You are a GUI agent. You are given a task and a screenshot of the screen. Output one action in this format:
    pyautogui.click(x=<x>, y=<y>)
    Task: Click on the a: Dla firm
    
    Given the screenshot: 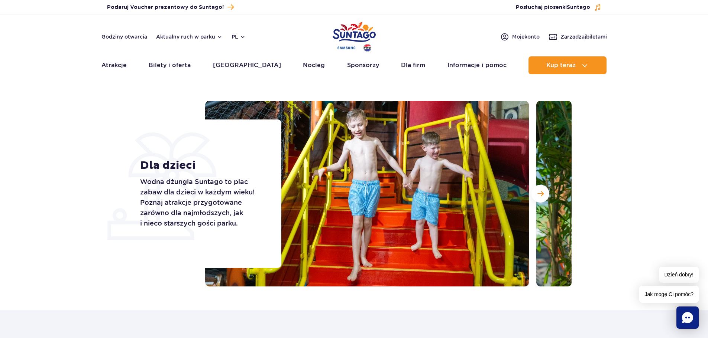 What is the action you would take?
    pyautogui.click(x=413, y=65)
    